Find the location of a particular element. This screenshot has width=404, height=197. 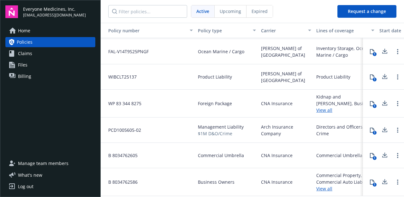

span: Commercial Umbrella is located at coordinates (221, 155).